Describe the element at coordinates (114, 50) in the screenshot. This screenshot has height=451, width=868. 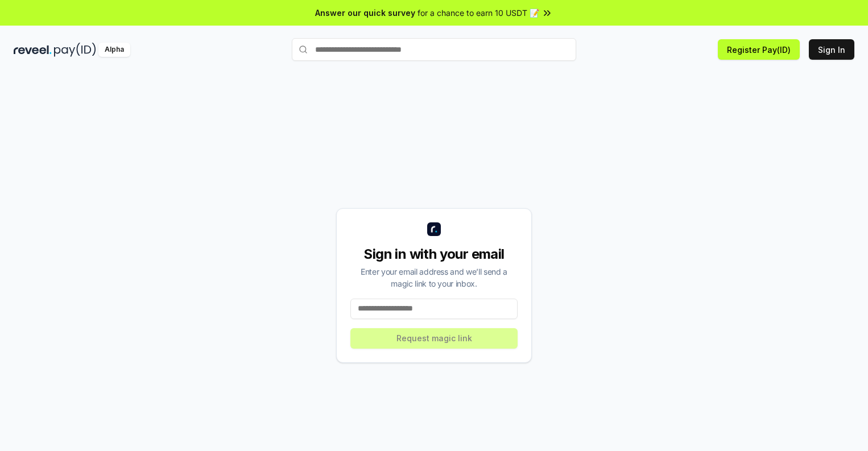
I see `div: Alpha` at that location.